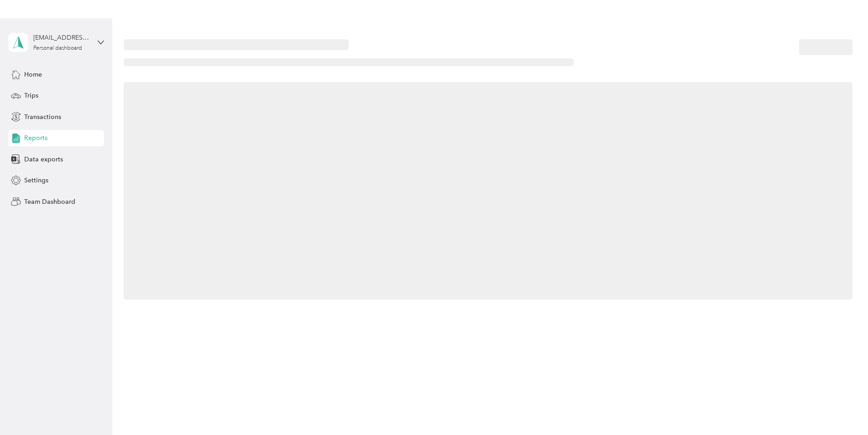 The width and height of the screenshot is (868, 435). I want to click on span: Team Dashboard, so click(50, 202).